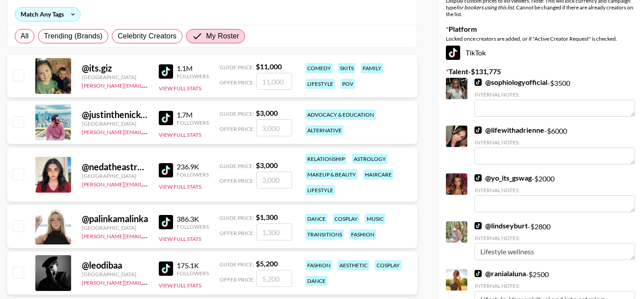  I want to click on div: comedy, so click(319, 68).